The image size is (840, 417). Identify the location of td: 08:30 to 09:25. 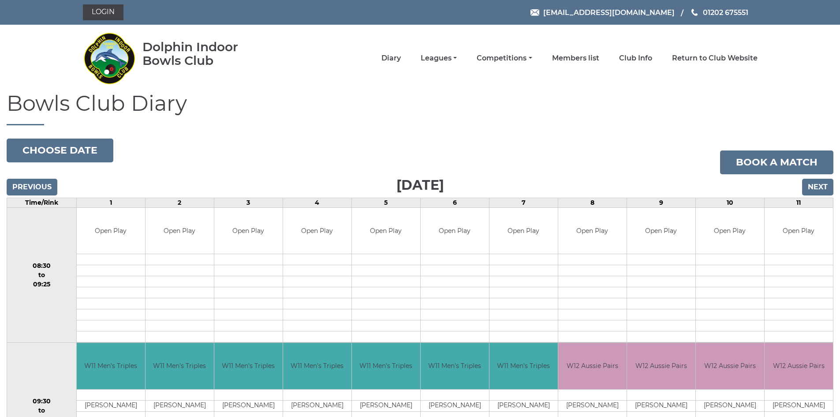
(42, 275).